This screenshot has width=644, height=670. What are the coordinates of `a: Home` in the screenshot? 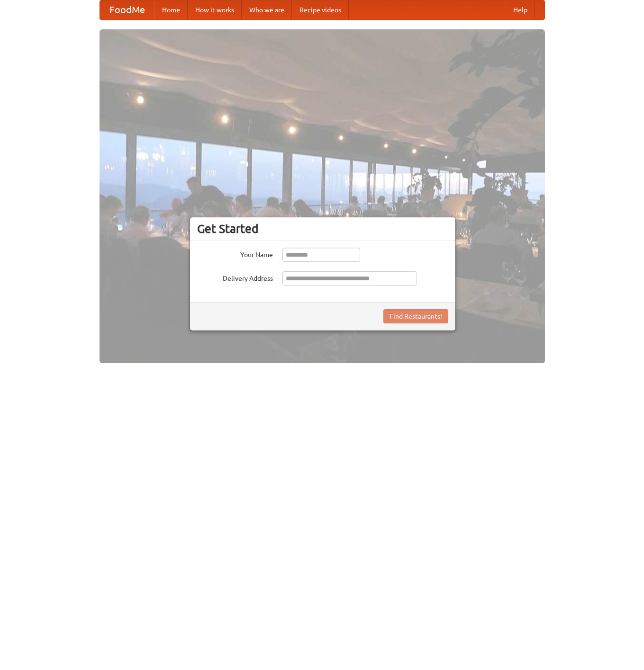 It's located at (171, 10).